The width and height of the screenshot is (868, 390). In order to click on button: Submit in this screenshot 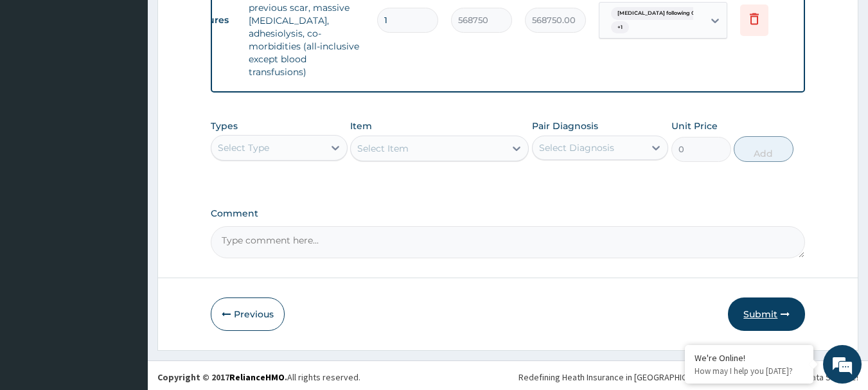, I will do `click(767, 314)`.